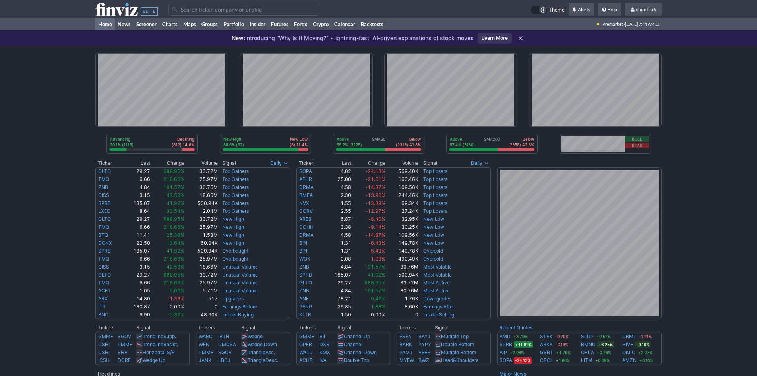  Describe the element at coordinates (379, 142) in the screenshot. I see `div: SMA50` at that location.